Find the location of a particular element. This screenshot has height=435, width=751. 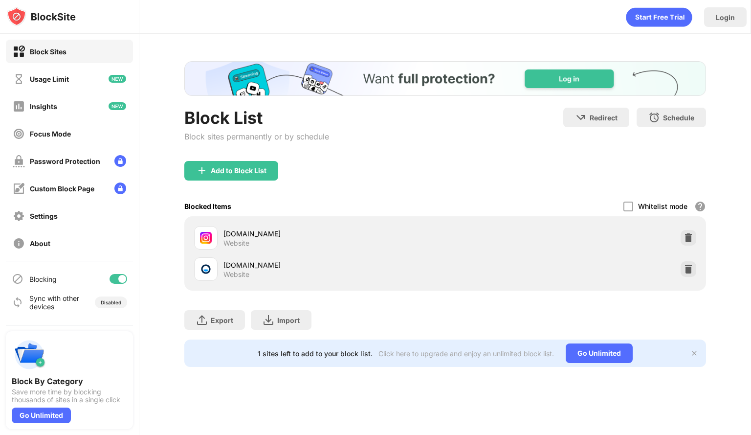

img: customize-block-page-off.svg is located at coordinates (19, 188).